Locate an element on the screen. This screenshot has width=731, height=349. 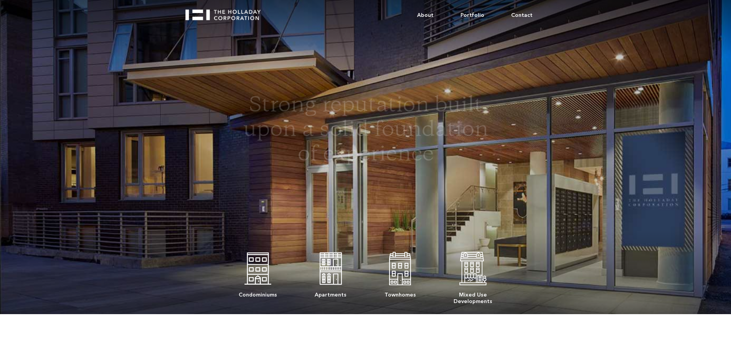
div: Apartments is located at coordinates (330, 293).